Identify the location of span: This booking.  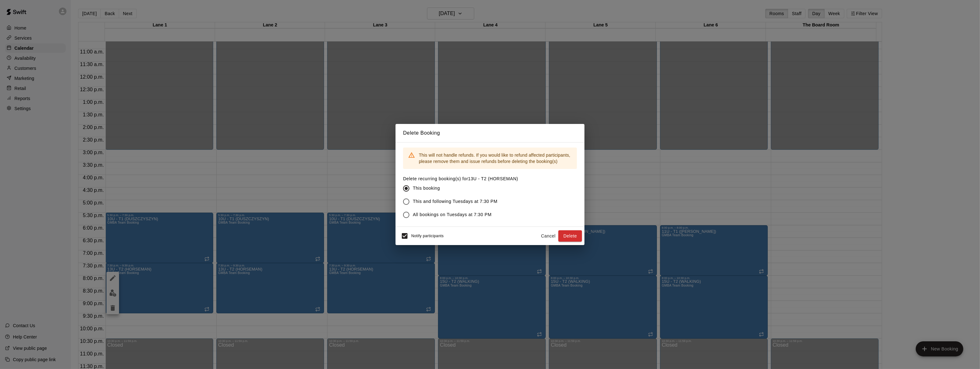
(427, 188).